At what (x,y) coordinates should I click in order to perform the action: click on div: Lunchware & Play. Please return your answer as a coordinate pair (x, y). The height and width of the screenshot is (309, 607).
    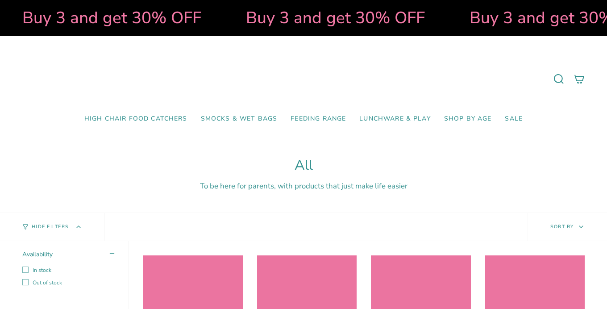
    Looking at the image, I should click on (394, 119).